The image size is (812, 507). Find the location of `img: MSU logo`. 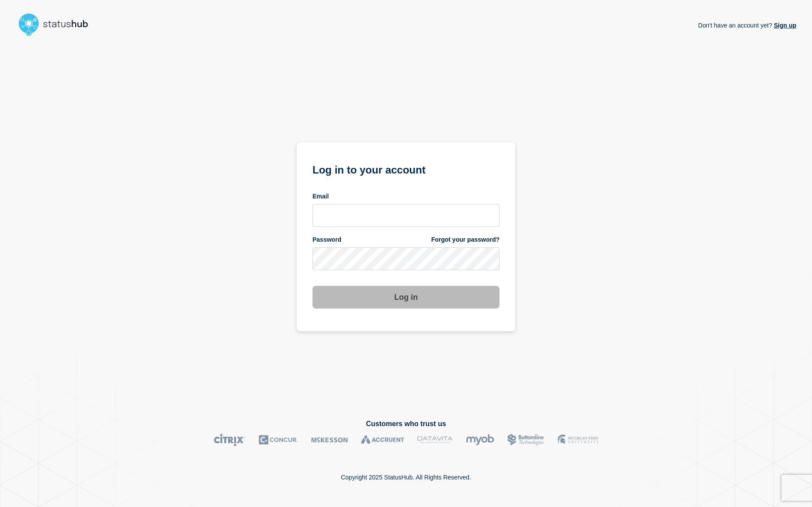

img: MSU logo is located at coordinates (578, 440).